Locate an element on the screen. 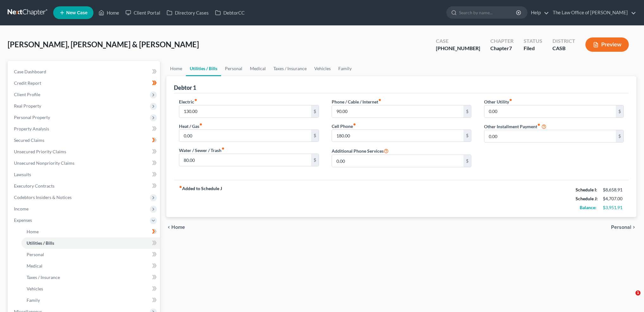 The width and height of the screenshot is (644, 312). div: $4,707.00 is located at coordinates (614, 199).